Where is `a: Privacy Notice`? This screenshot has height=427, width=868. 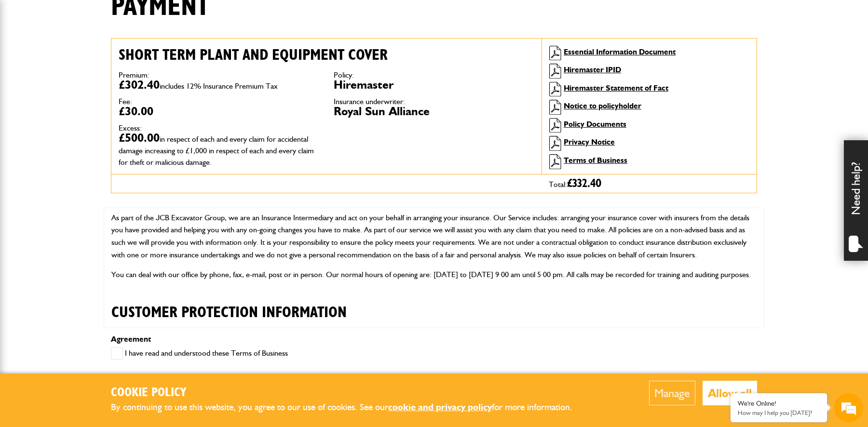 a: Privacy Notice is located at coordinates (589, 142).